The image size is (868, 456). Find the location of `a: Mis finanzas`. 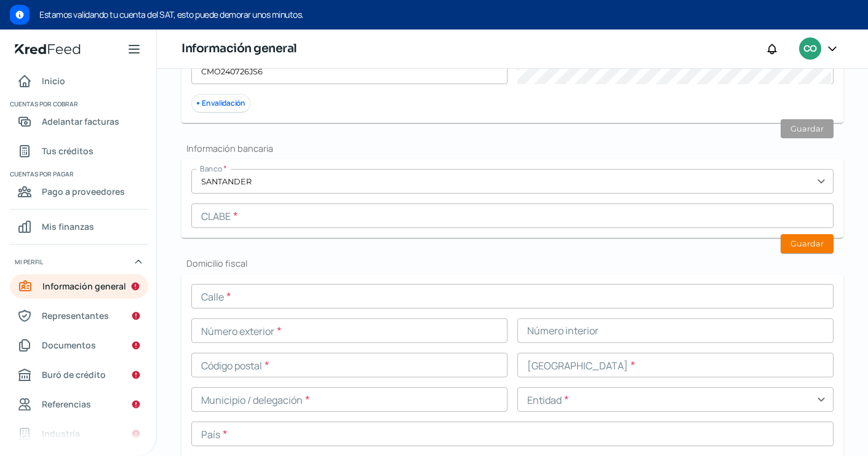

a: Mis finanzas is located at coordinates (78, 227).